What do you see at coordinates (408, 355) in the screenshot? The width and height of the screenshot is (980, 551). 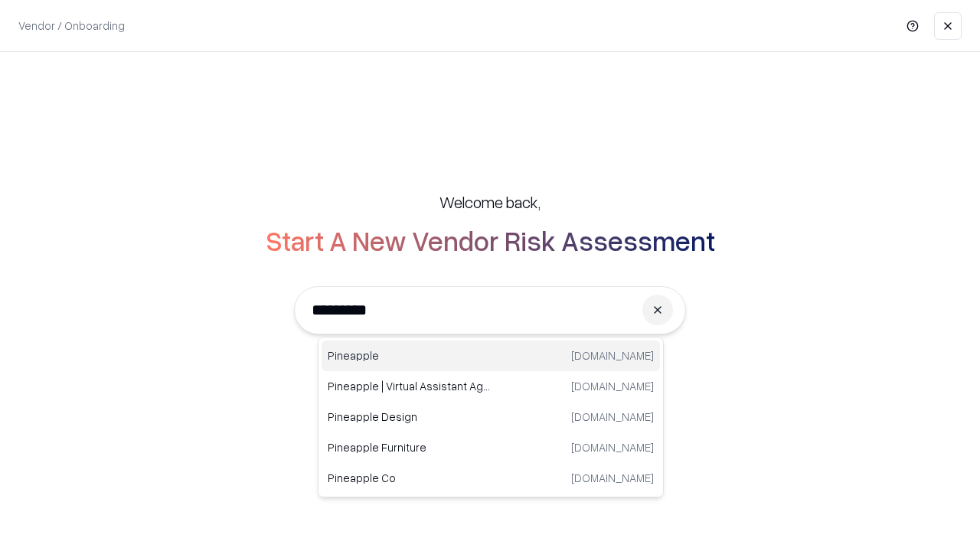 I see `p: Pineapple` at bounding box center [408, 355].